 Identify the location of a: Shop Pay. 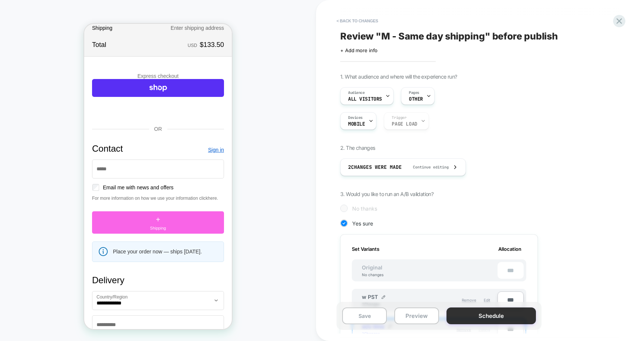
(74, 64).